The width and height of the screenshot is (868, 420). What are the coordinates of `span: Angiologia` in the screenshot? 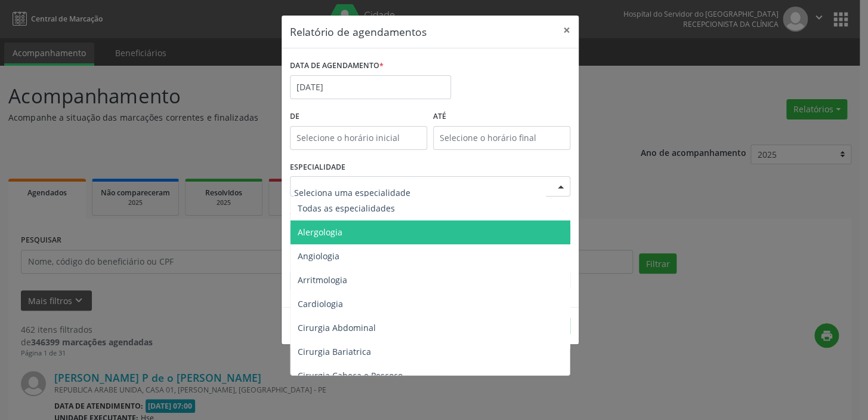 It's located at (318, 256).